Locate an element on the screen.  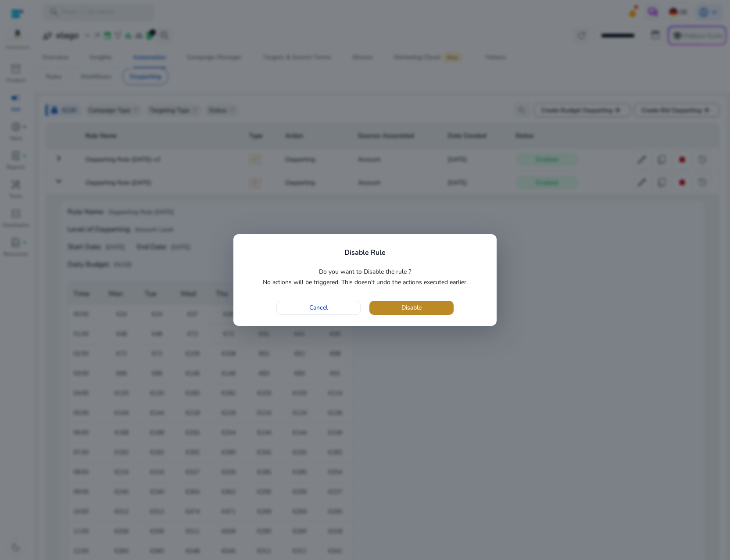
p: Do you want to Disable the rule ? No actions will be triggered. This doesn't undo the actions exe... is located at coordinates (365, 277).